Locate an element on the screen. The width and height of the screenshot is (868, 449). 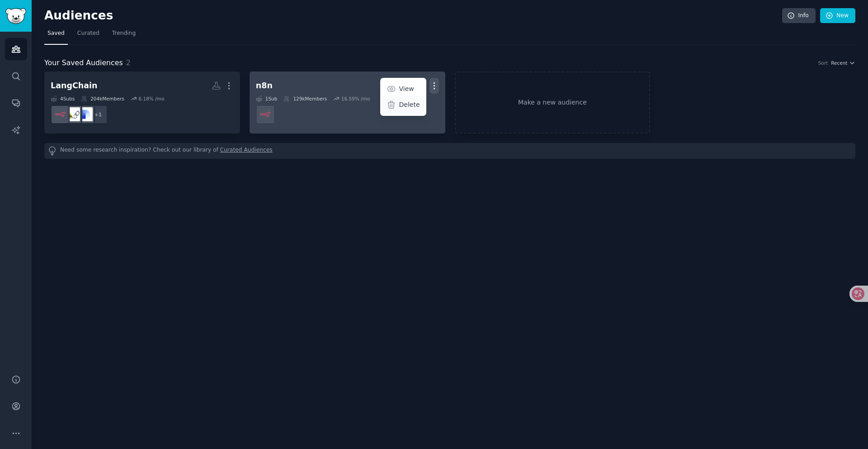
div: 6.18 % /mo is located at coordinates (151, 99).